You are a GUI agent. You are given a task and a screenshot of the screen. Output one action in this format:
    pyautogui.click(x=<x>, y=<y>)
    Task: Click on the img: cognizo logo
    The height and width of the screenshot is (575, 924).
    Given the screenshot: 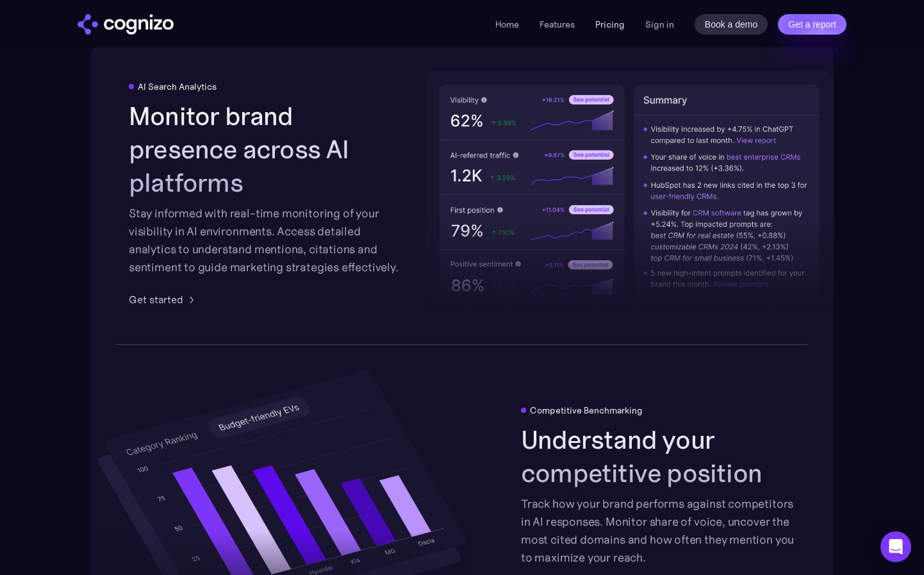 What is the action you would take?
    pyautogui.click(x=126, y=25)
    